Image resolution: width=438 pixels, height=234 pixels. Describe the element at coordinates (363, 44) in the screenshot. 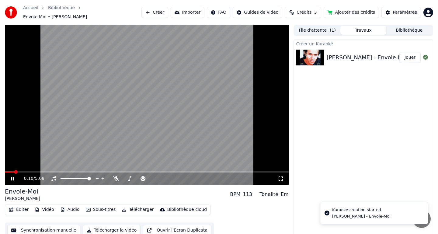

I see `div: Créer un Karaoké` at that location.